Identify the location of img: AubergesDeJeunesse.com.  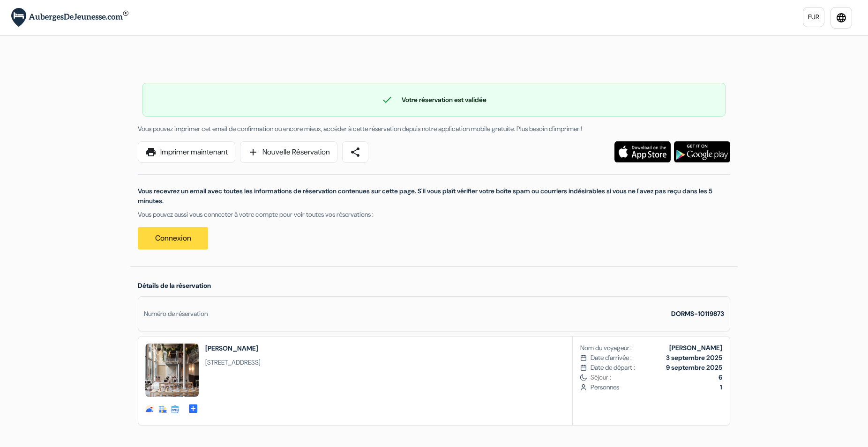
(70, 17).